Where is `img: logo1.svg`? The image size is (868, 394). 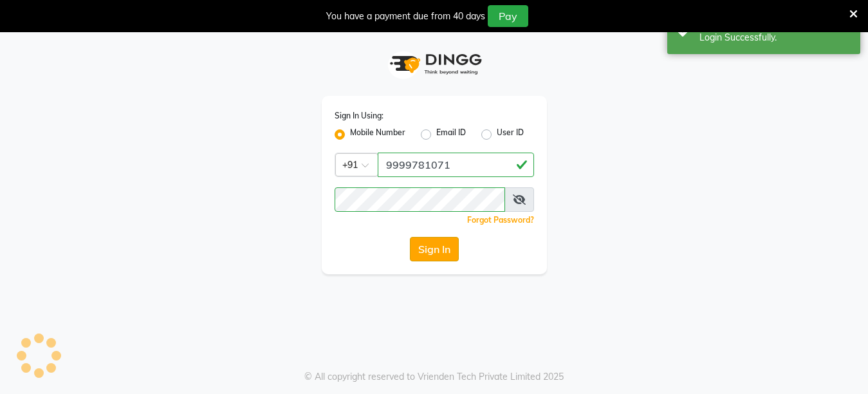
img: logo1.svg is located at coordinates (434, 64).